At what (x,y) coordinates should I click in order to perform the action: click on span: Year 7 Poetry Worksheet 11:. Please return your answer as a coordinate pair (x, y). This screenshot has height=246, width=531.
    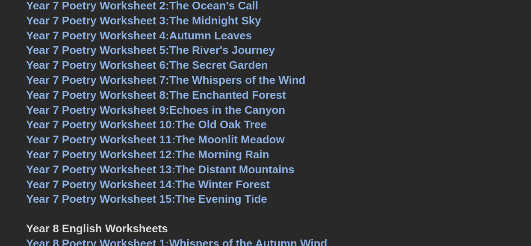
    Looking at the image, I should click on (101, 139).